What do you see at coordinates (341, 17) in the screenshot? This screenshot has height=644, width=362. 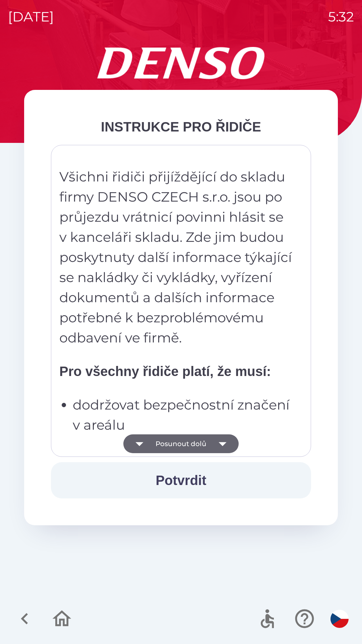 I see `p: 5:32` at bounding box center [341, 17].